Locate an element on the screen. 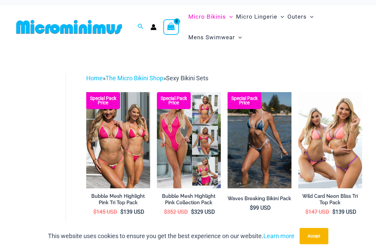 Image resolution: width=376 pixels, height=251 pixels. a: Wild Card Neon Bliss Tri Top PackWild Card Neon Bliss Tri Top Pack BWild Card Neon Bliss Tri Top ... is located at coordinates (330, 140).